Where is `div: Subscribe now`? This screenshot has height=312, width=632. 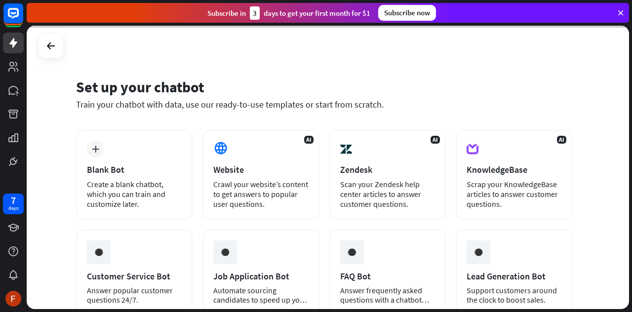
div: Subscribe now is located at coordinates (407, 13).